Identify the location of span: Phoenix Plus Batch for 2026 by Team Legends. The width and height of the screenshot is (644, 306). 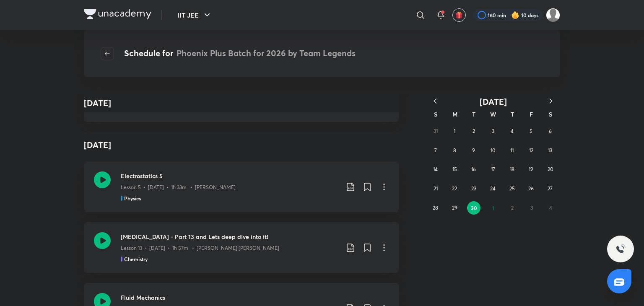
(266, 53).